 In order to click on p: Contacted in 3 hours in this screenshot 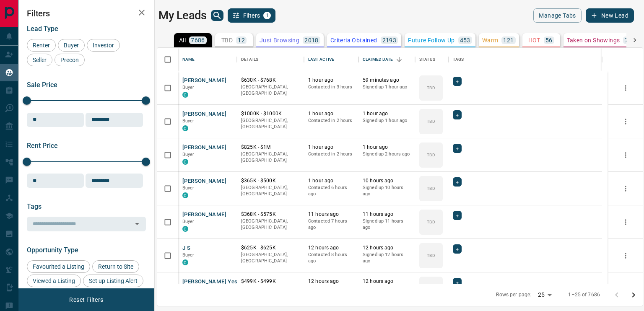, I will do `click(331, 87)`.